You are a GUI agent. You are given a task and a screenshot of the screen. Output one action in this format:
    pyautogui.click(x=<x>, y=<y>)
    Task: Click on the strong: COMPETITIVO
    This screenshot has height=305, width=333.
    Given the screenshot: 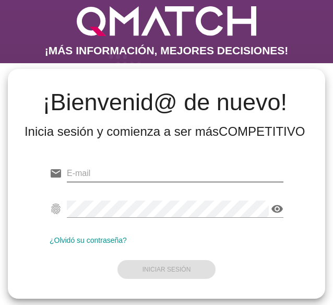 What is the action you would take?
    pyautogui.click(x=262, y=131)
    